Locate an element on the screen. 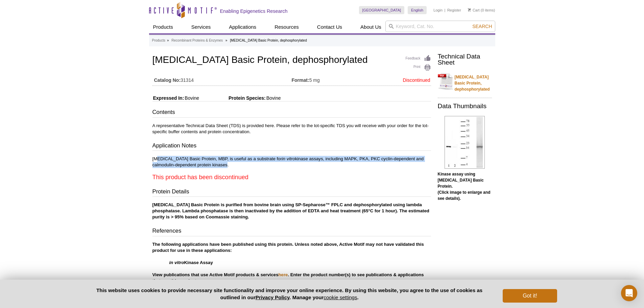  a: Privacy Policy is located at coordinates (273, 298).